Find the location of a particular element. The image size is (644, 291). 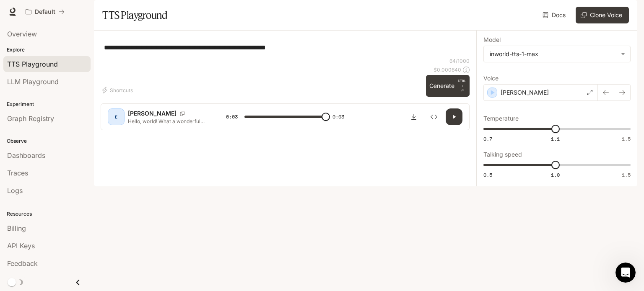

span: 0.5 is located at coordinates (487, 175).